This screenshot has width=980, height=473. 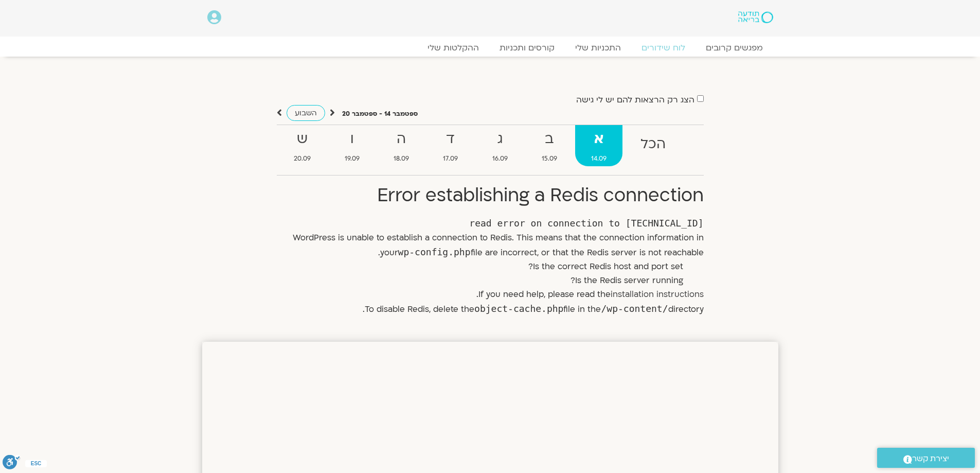 What do you see at coordinates (490, 245) in the screenshot?
I see `p: WordPress is unable to establish a connection to Redis. This means that the connection informatio...` at bounding box center [490, 245].